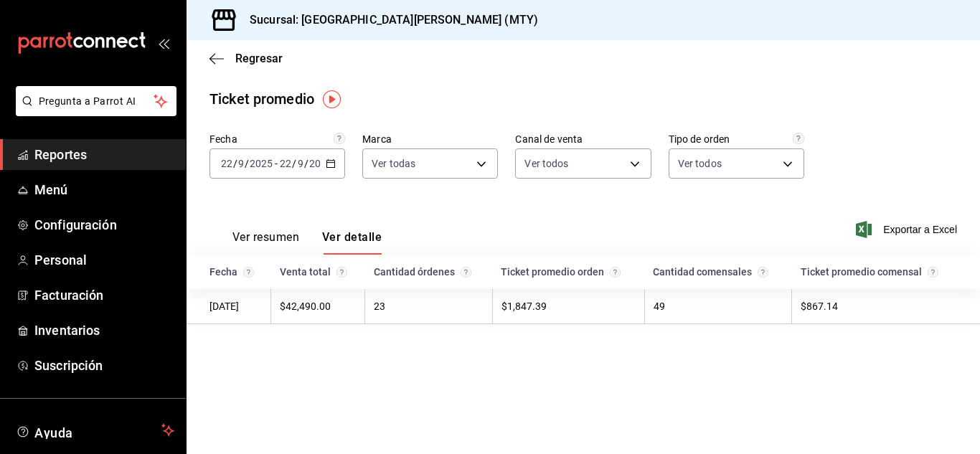  I want to click on button: Ver detalle, so click(351, 243).